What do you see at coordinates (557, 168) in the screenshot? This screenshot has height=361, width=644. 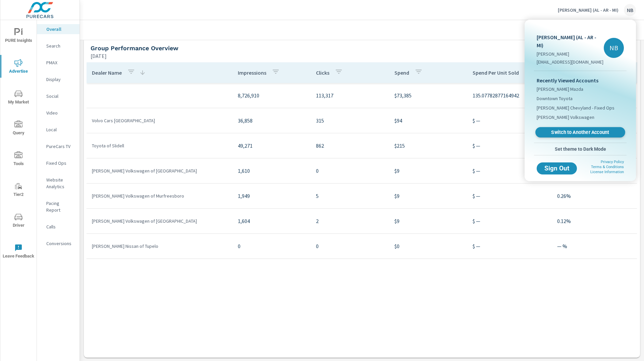 I see `button: Sign Out` at bounding box center [557, 168].